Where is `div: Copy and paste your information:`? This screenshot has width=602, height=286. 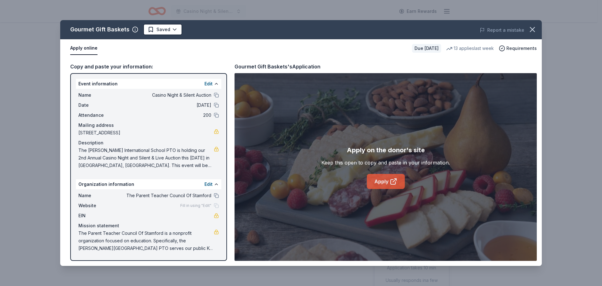
div: Copy and paste your information: is located at coordinates (149, 67).